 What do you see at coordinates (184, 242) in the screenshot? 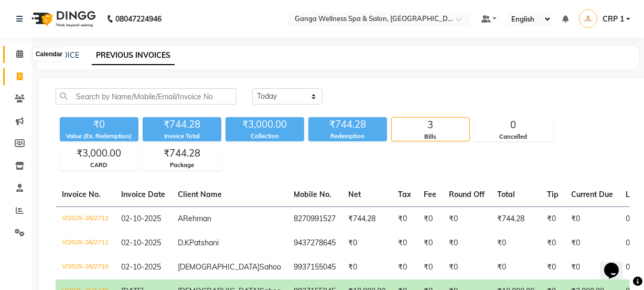
I see `span: D.K` at bounding box center [184, 242].